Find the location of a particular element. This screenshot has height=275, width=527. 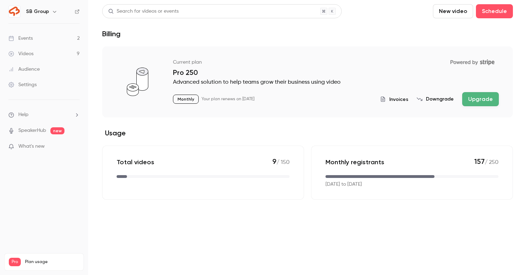

button: New video is located at coordinates (453, 11).